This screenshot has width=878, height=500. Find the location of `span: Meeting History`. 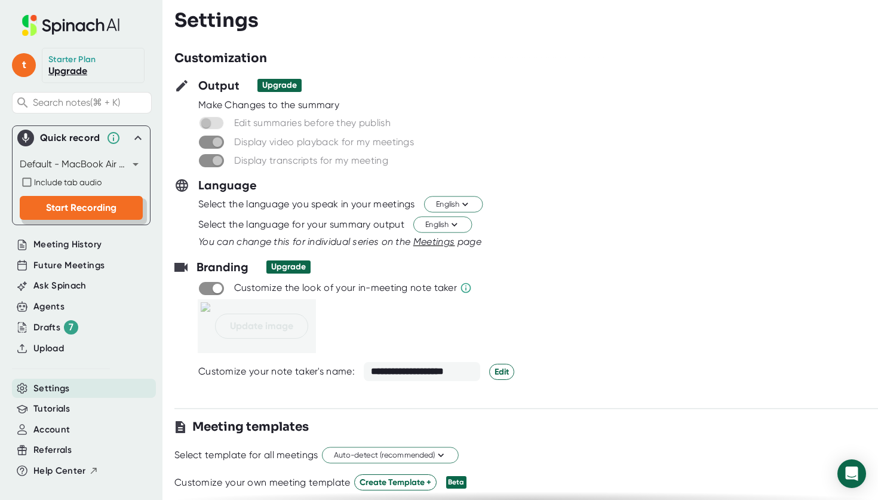

span: Meeting History is located at coordinates (67, 244).